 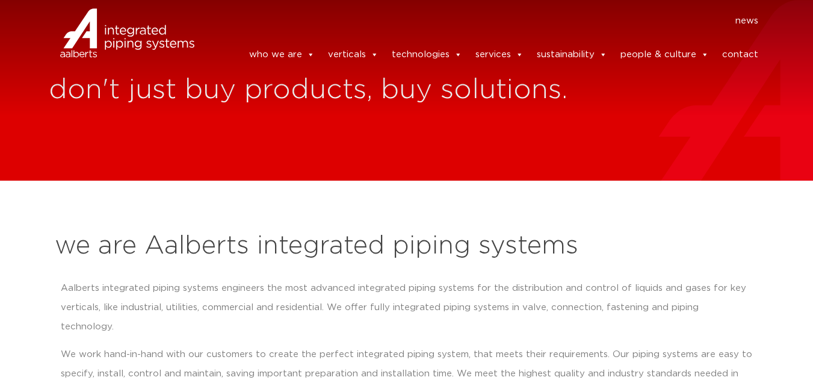 What do you see at coordinates (740, 55) in the screenshot?
I see `a: contact` at bounding box center [740, 55].